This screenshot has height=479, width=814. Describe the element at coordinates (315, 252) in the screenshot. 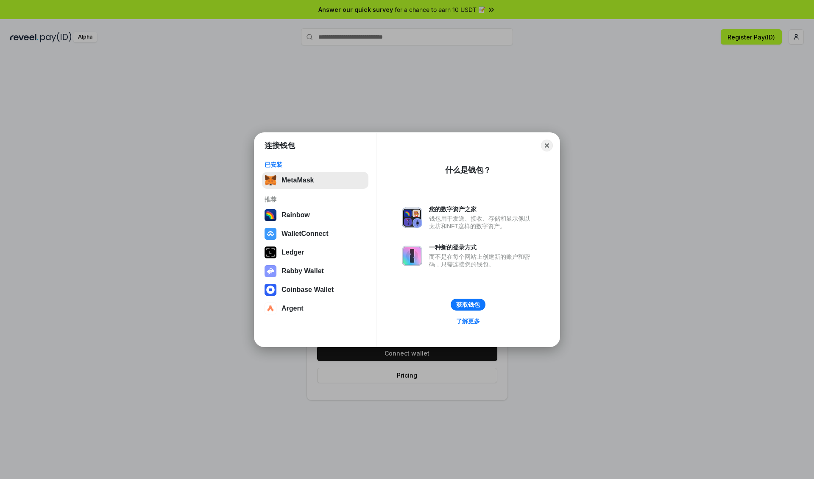

I see `button: Ledger` at that location.